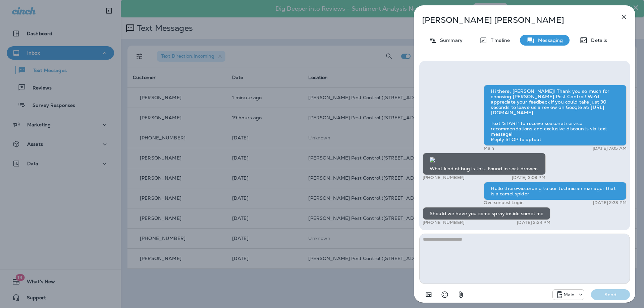  Describe the element at coordinates (429, 294) in the screenshot. I see `button: Add in a premade template` at that location.